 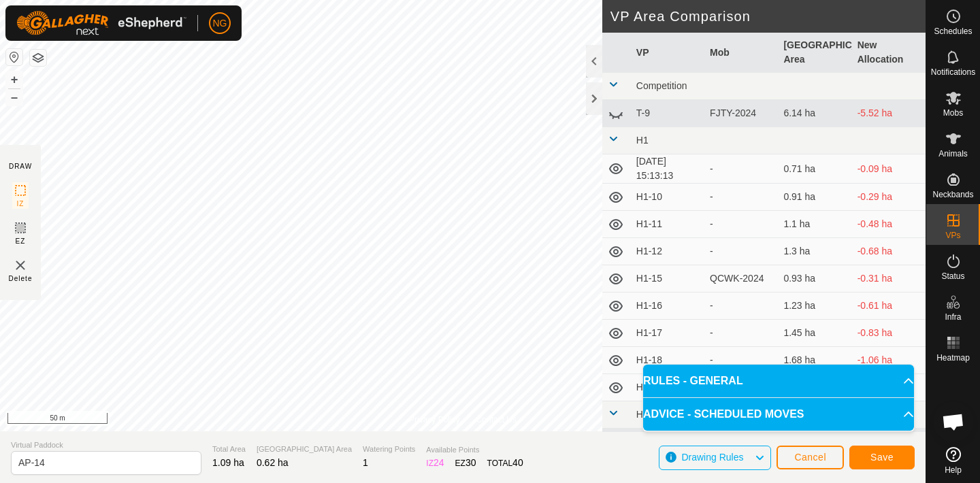 What do you see at coordinates (952, 72) in the screenshot?
I see `span: Notifications` at bounding box center [952, 72].